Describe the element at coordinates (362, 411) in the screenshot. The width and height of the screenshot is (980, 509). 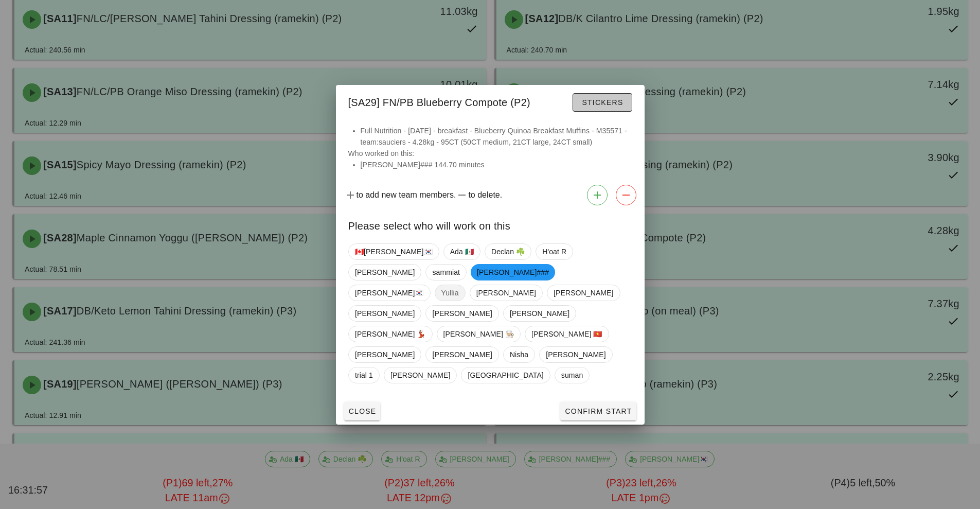
I see `span: Close` at that location.